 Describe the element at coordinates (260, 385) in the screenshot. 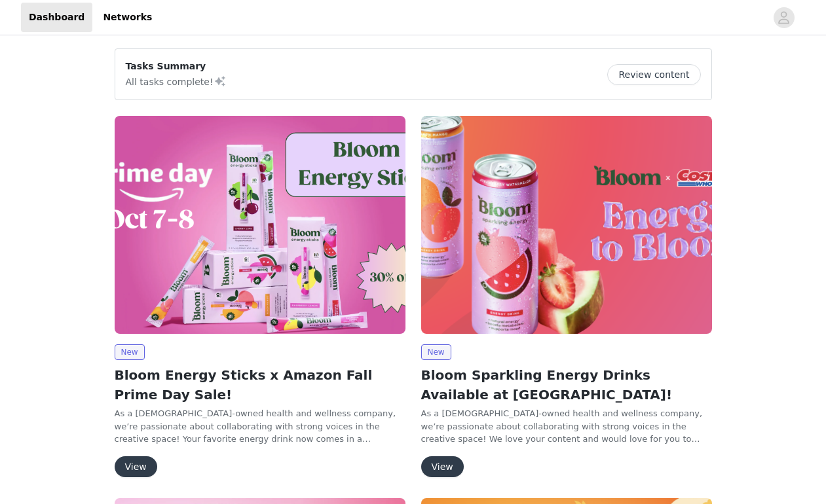

I see `h2: Bloom Energy Sticks x Amazon Fall Prime Day Sale!` at that location.